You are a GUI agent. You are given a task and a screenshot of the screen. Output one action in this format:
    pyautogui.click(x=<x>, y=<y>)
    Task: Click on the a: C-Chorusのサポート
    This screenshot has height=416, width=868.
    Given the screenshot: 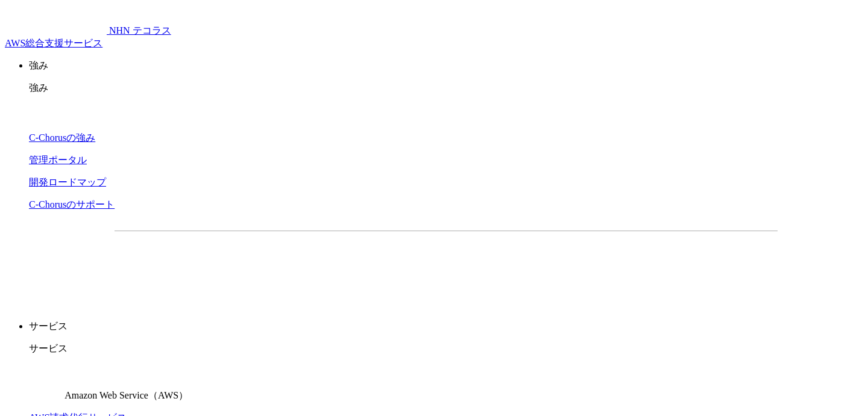 What is the action you would take?
    pyautogui.click(x=72, y=205)
    